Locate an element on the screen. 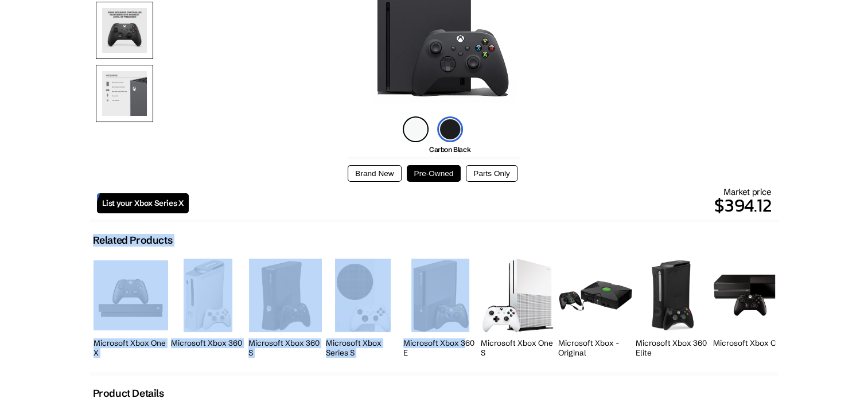 This screenshot has height=406, width=868. img: robot-black-icon is located at coordinates (450, 129).